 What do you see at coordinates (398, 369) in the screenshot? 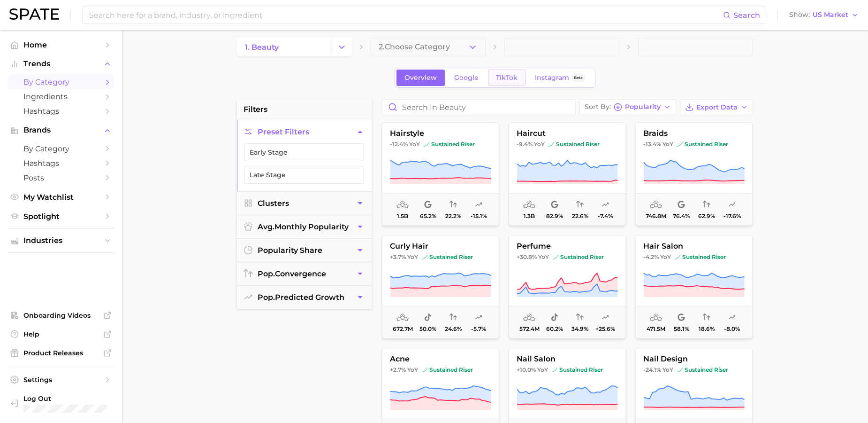
I see `span: +2.7%` at bounding box center [398, 369].